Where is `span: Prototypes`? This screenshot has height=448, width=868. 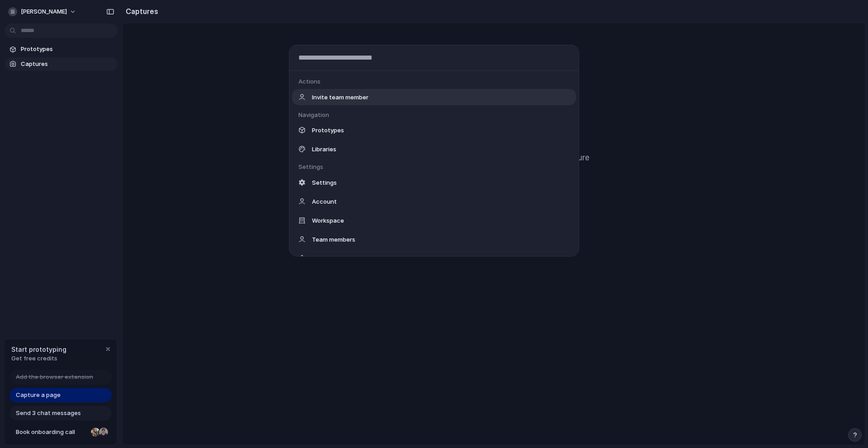 span: Prototypes is located at coordinates (327, 130).